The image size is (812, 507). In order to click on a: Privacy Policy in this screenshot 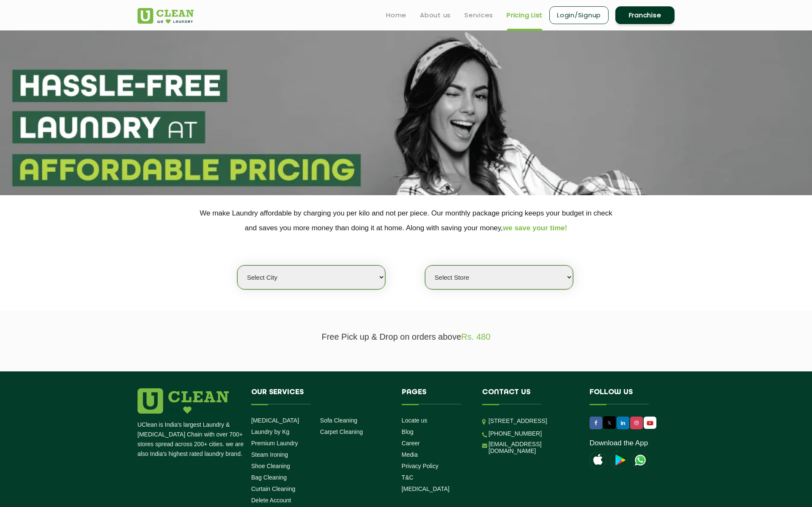, I will do `click(420, 466)`.